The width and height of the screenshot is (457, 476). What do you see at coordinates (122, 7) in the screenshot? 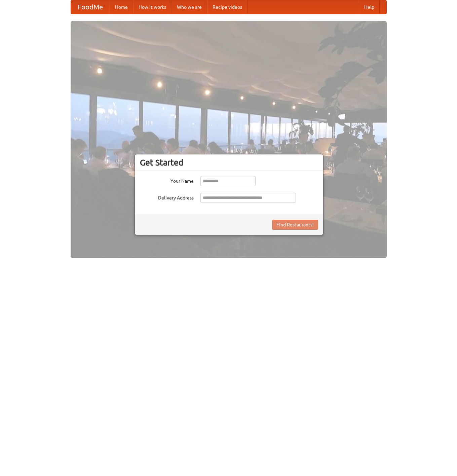
I see `a: Home` at bounding box center [122, 7].